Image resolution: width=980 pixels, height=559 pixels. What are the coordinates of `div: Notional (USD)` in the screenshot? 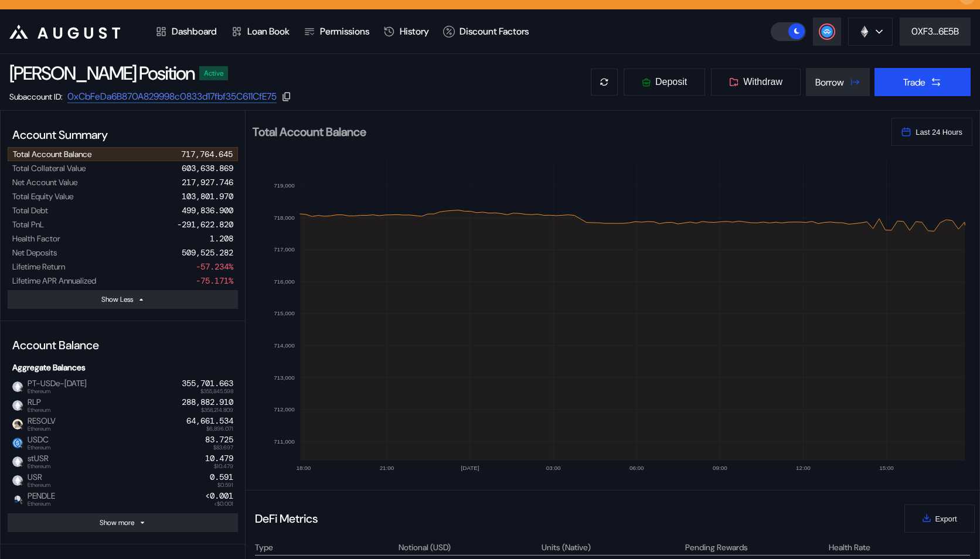 It's located at (425, 548).